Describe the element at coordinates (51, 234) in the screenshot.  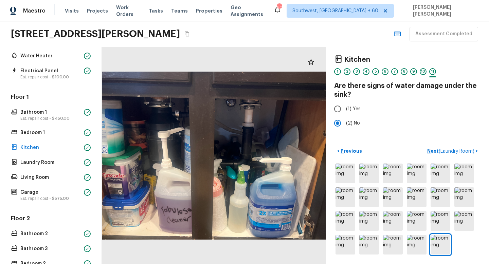
I see `p: Bathroom 2` at that location.